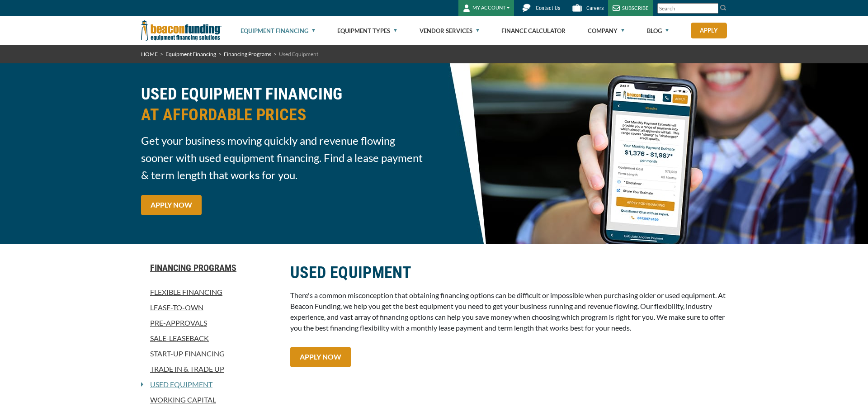 The image size is (868, 412). I want to click on p: There's a common misconception that obtaining financing options can be difficult or impossible wh..., so click(509, 312).